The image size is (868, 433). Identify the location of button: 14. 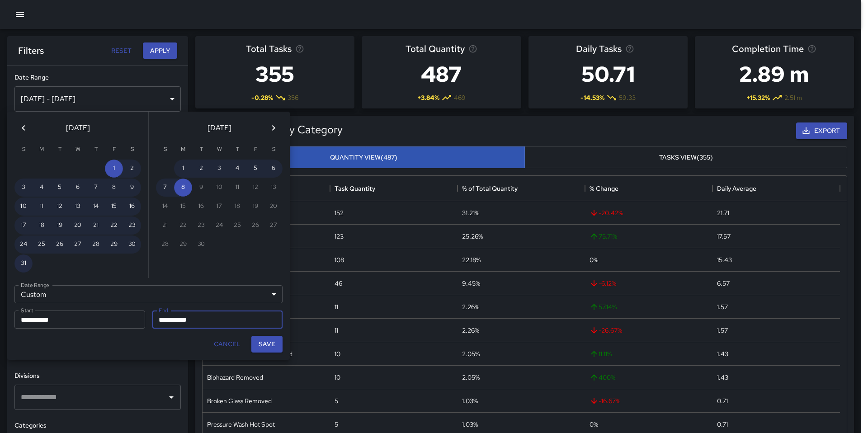
(96, 207).